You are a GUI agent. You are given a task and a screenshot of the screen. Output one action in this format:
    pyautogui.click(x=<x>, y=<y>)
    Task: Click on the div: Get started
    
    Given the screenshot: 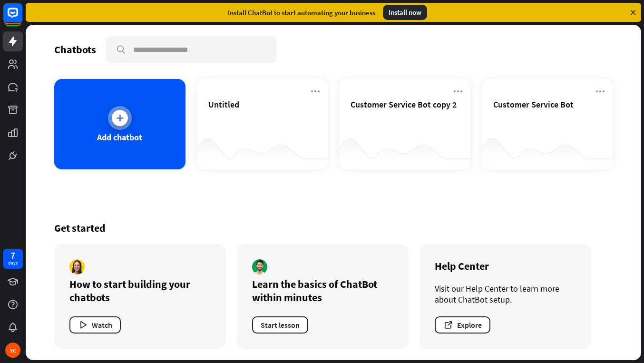 What is the action you would take?
    pyautogui.click(x=333, y=228)
    